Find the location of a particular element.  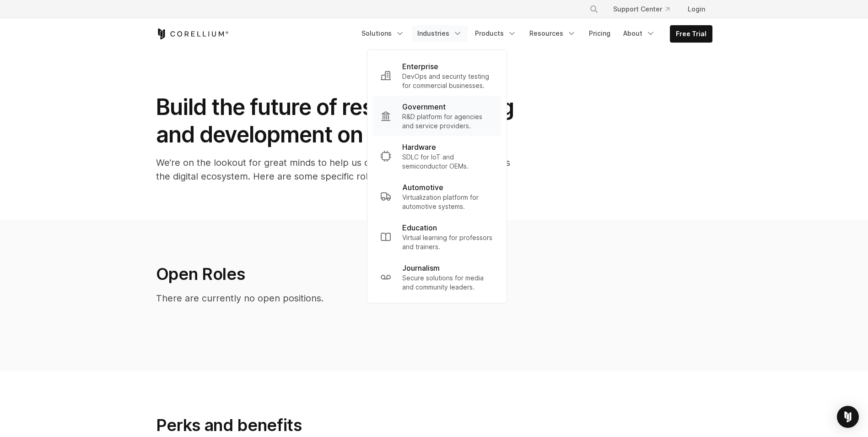

a: Login is located at coordinates (696, 9).